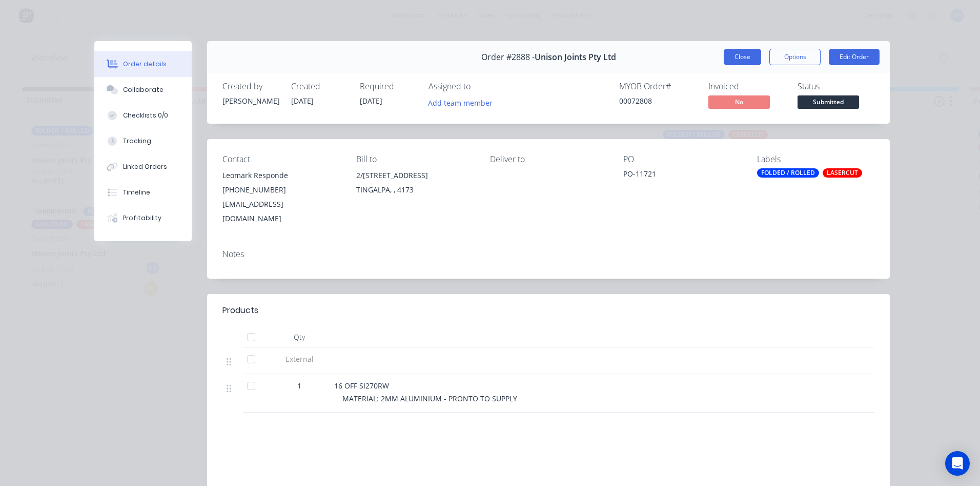 The image size is (980, 486). I want to click on button: Profitability, so click(143, 218).